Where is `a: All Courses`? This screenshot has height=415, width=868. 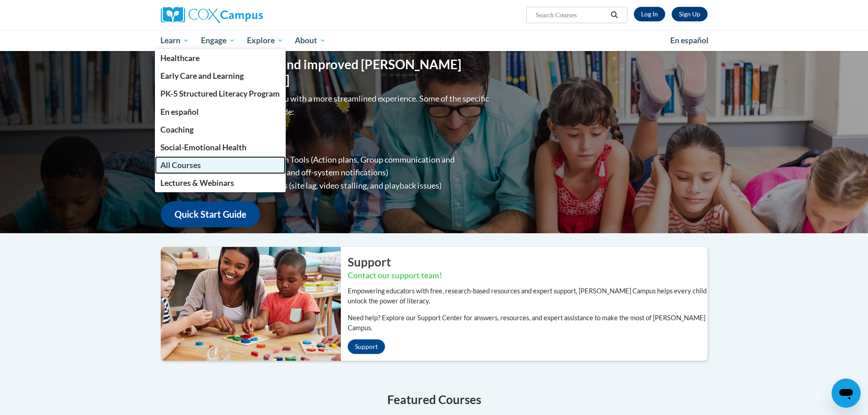 a: All Courses is located at coordinates (220, 165).